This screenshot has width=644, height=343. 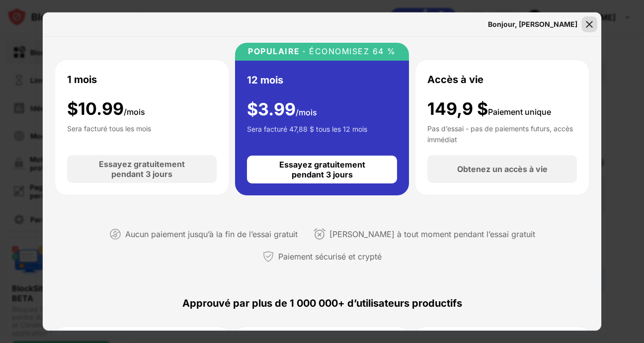 What do you see at coordinates (111, 108) in the screenshot?
I see `font: 10.99` at bounding box center [111, 108].